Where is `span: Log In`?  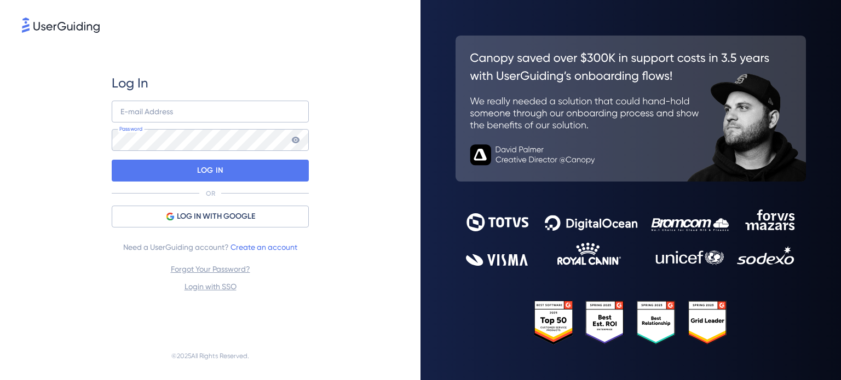 span: Log In is located at coordinates (130, 83).